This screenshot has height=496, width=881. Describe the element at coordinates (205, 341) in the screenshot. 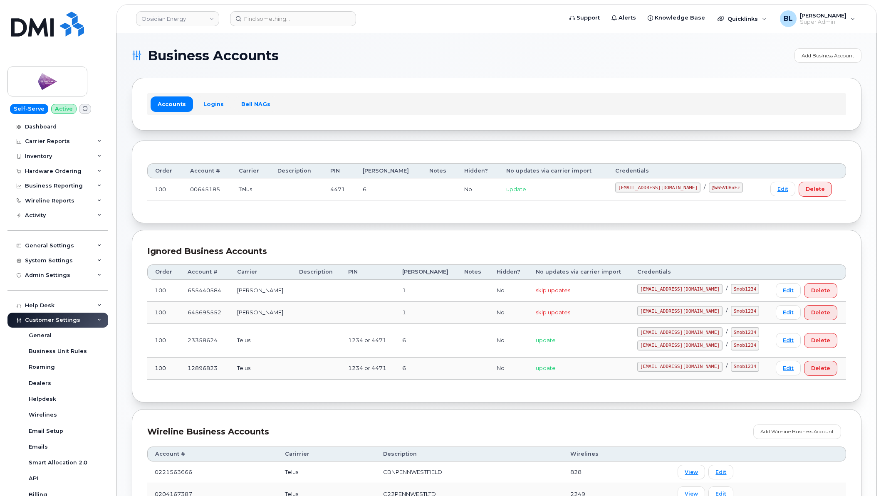

I see `td: 23358624` at that location.